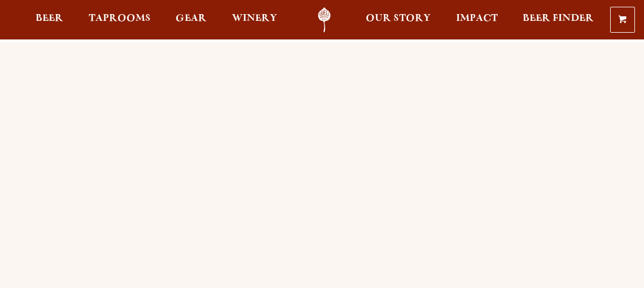 This screenshot has width=644, height=288. What do you see at coordinates (477, 19) in the screenshot?
I see `span: Impact` at bounding box center [477, 19].